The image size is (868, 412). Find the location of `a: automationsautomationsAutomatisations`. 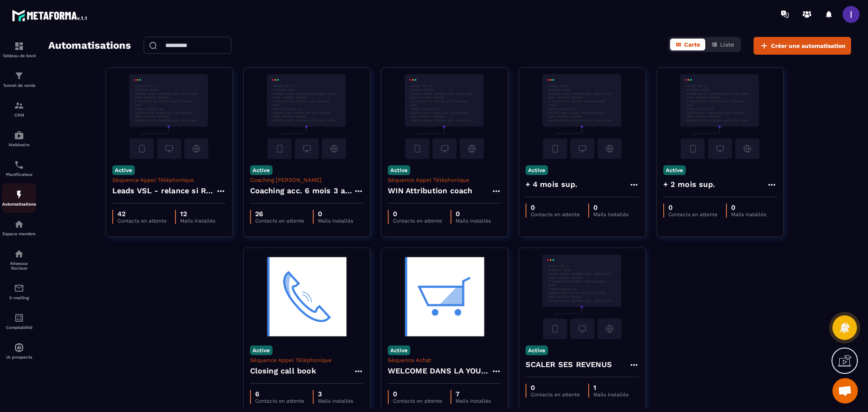

a: automationsautomationsAutomatisations is located at coordinates (19, 198).